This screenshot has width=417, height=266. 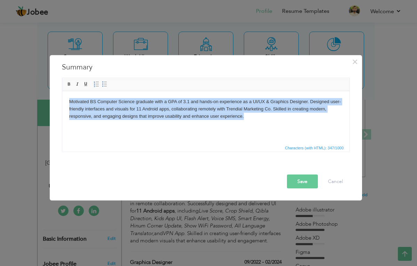 I want to click on div: Statistics, so click(x=314, y=148).